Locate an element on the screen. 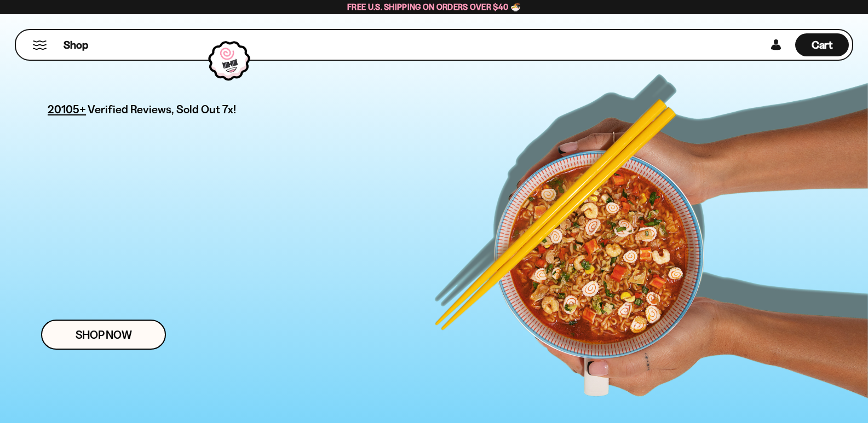  span: 20105+ is located at coordinates (67, 109).